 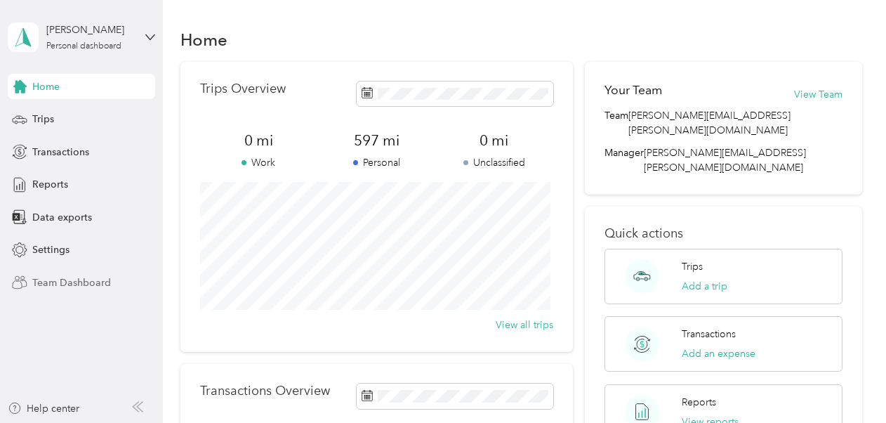 What do you see at coordinates (62, 217) in the screenshot?
I see `span: Data exports` at bounding box center [62, 217].